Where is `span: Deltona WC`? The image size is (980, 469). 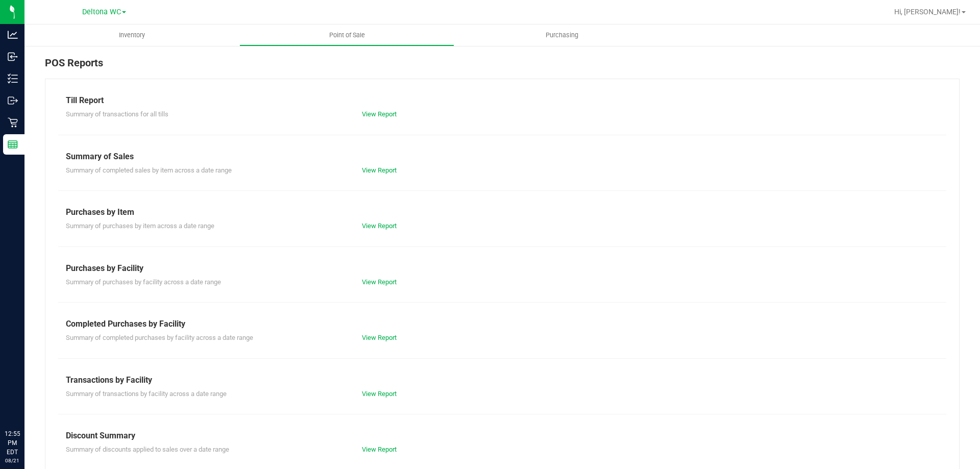
span: Deltona WC is located at coordinates (101, 12).